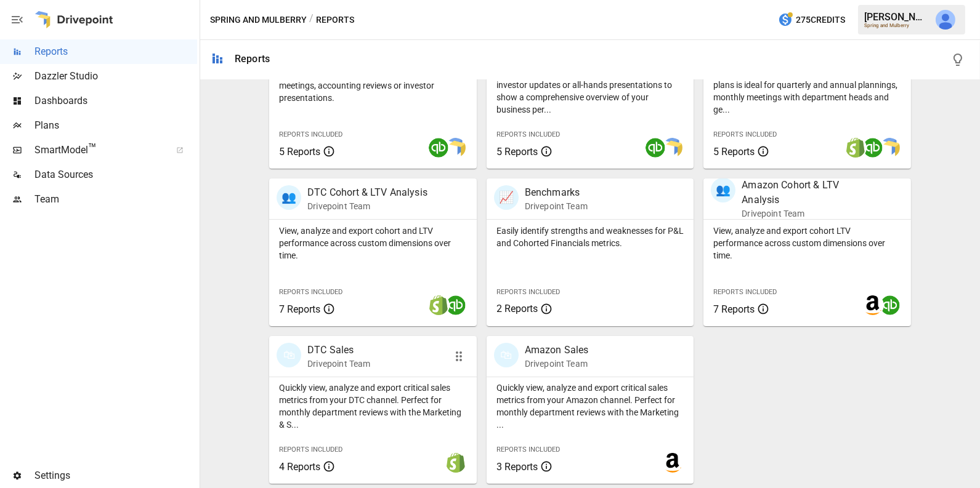 Image resolution: width=980 pixels, height=488 pixels. What do you see at coordinates (116, 52) in the screenshot?
I see `span: Reports` at bounding box center [116, 52].